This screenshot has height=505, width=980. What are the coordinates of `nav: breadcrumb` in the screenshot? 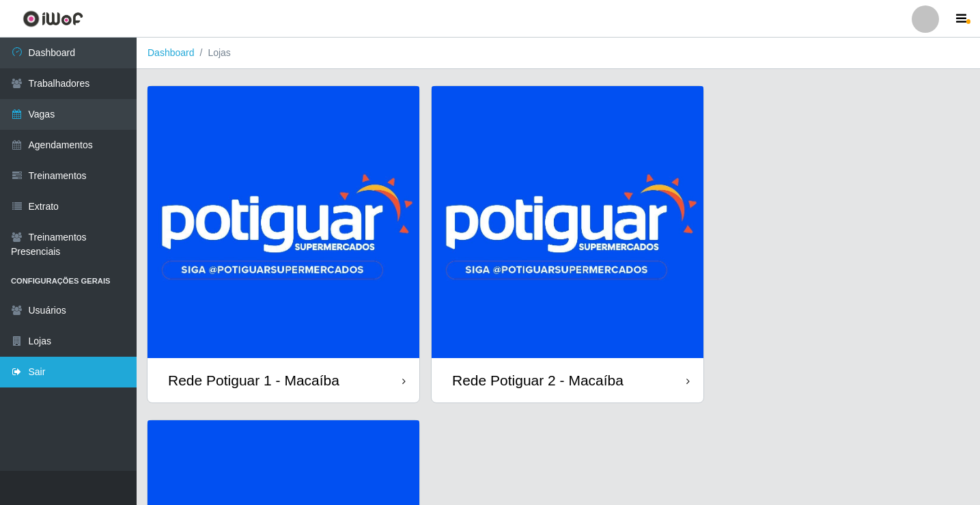 It's located at (558, 53).